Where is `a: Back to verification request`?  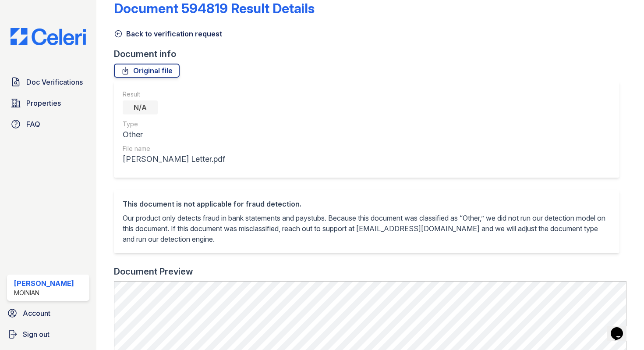
a: Back to verification request is located at coordinates (168, 34).